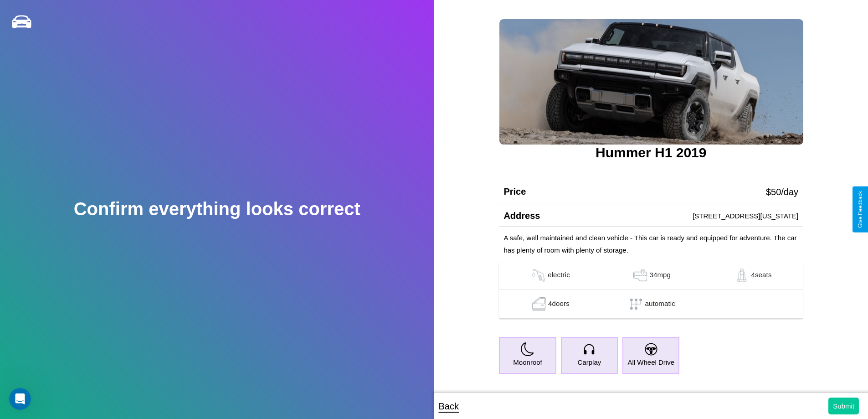 The width and height of the screenshot is (868, 419). What do you see at coordinates (589, 362) in the screenshot?
I see `p: Carplay` at bounding box center [589, 362].